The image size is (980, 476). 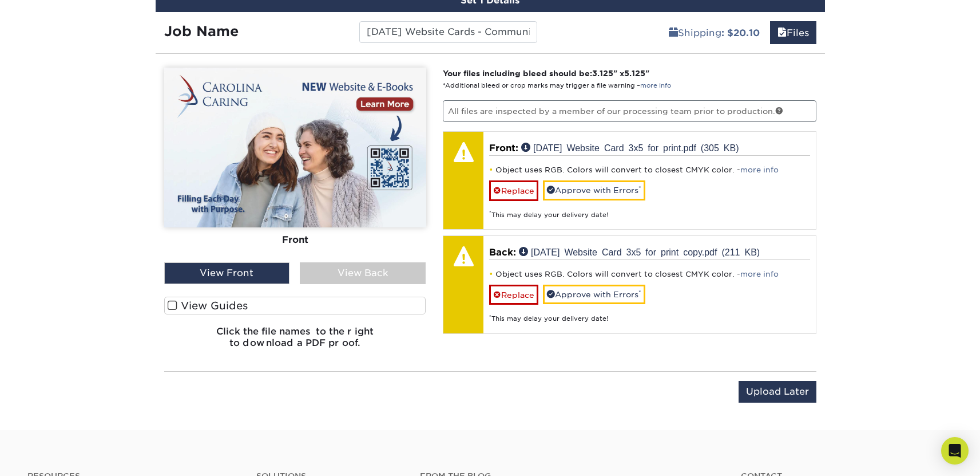 I want to click on p: All files are inspected by a member of our processing team prior to production., so click(x=629, y=111).